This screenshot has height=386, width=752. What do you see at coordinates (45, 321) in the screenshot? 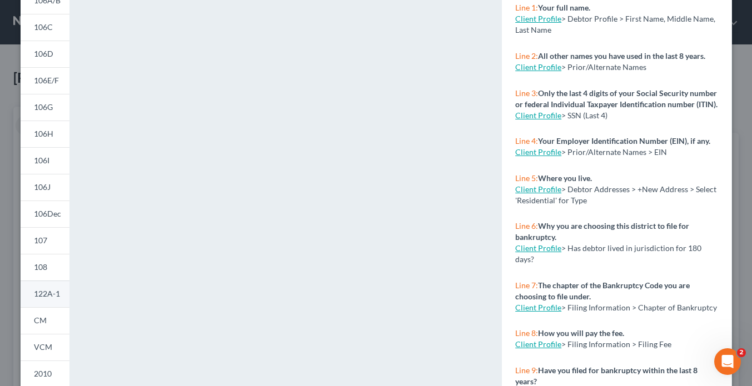
I see `a: CM` at bounding box center [45, 321].